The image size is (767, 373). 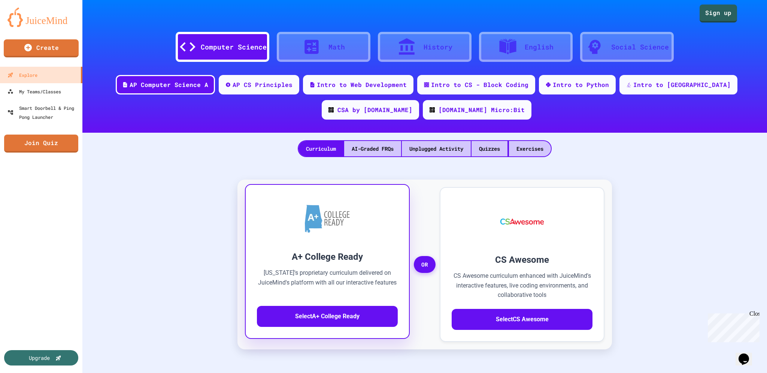 What do you see at coordinates (263, 85) in the screenshot?
I see `div: AP CS Principles` at bounding box center [263, 85].